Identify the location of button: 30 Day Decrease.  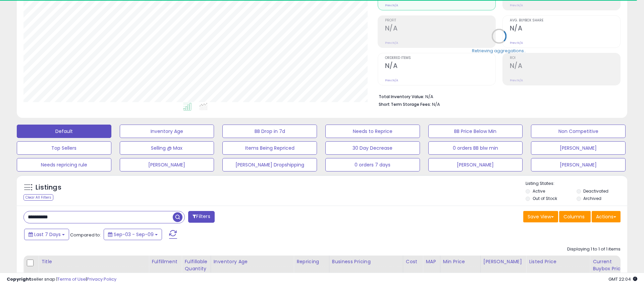
(373, 148).